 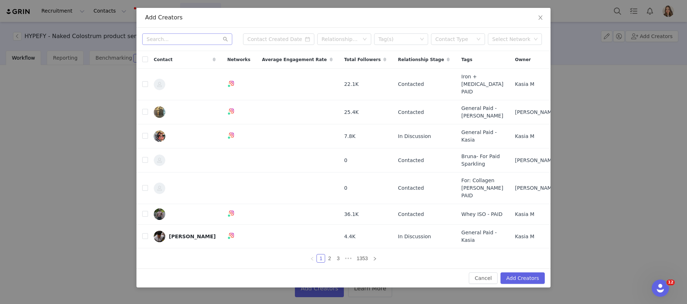 I want to click on span: Networks, so click(x=239, y=60).